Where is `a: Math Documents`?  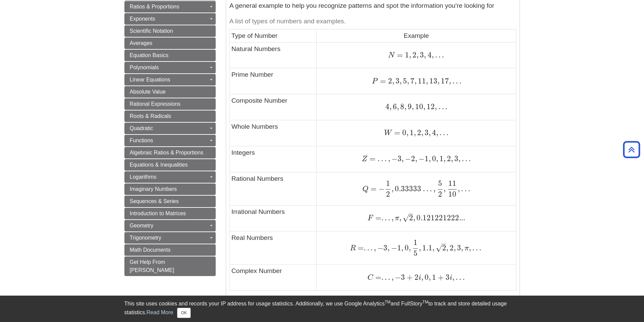
a: Math Documents is located at coordinates (170, 250).